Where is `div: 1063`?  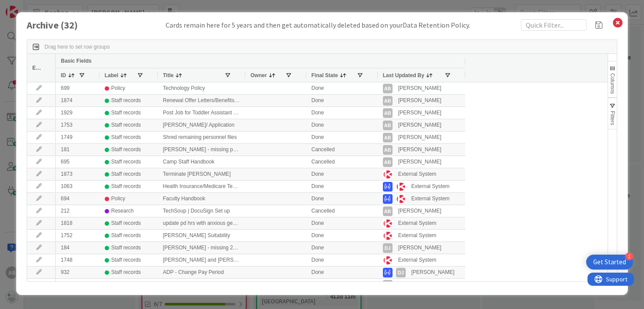 div: 1063 is located at coordinates (77, 186).